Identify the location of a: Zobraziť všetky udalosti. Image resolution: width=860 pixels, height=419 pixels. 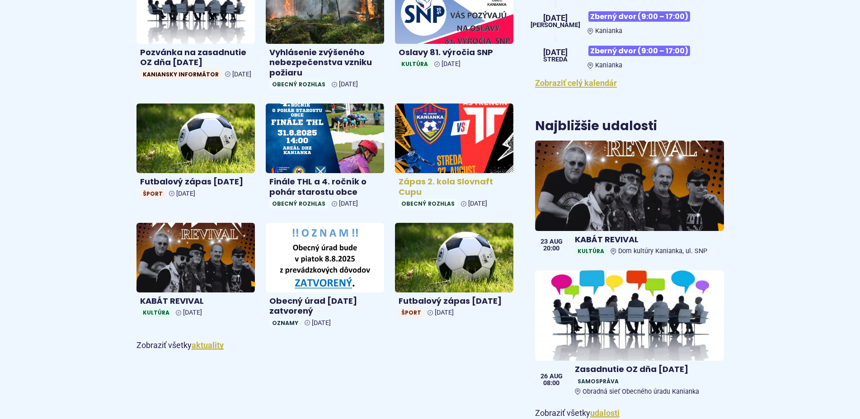
(604, 412).